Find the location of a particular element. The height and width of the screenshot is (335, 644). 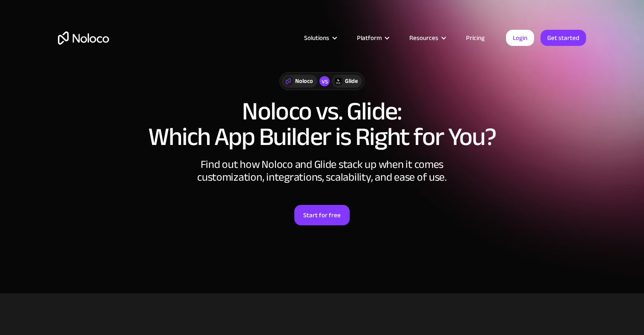

div: vs is located at coordinates (324, 81).